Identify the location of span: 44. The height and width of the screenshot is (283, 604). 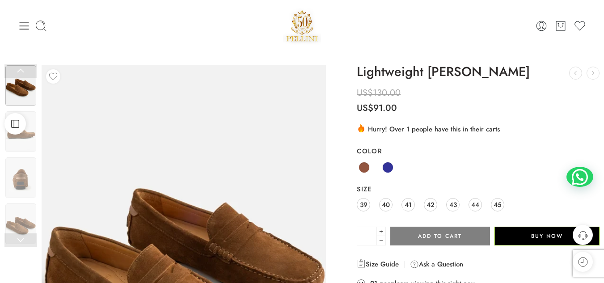
(475, 204).